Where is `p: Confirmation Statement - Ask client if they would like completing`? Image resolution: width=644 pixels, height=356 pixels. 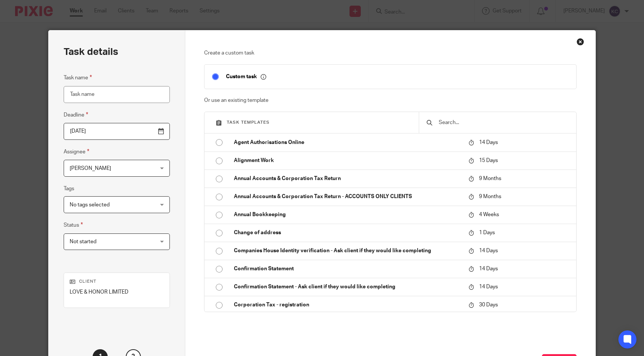
p: Confirmation Statement - Ask client if they would like completing is located at coordinates (347, 287).